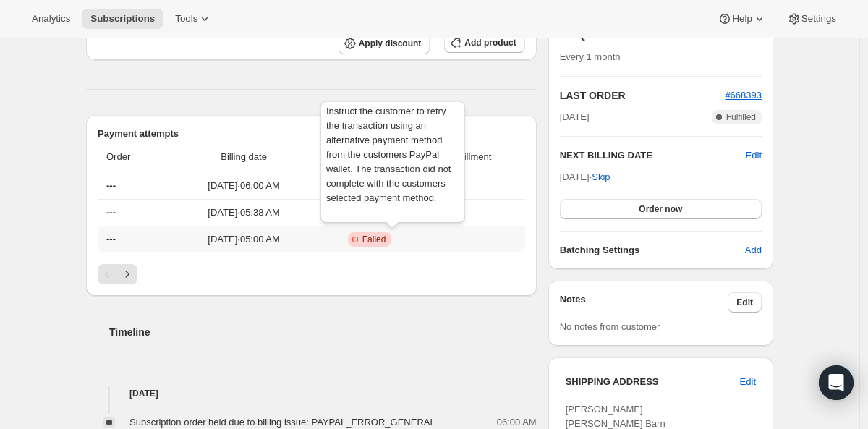 This screenshot has height=429, width=868. I want to click on button: Analytics, so click(50, 19).